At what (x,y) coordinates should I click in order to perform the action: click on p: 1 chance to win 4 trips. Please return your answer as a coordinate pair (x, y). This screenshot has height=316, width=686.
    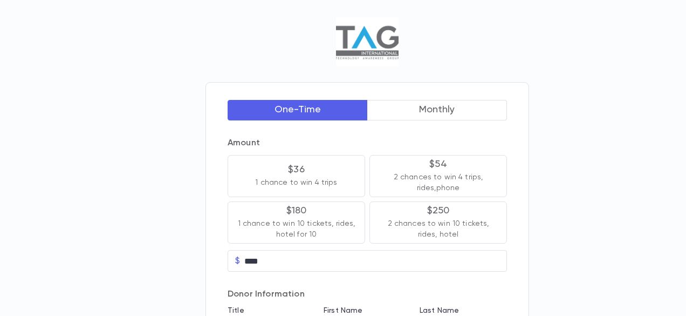
    Looking at the image, I should click on (296, 182).